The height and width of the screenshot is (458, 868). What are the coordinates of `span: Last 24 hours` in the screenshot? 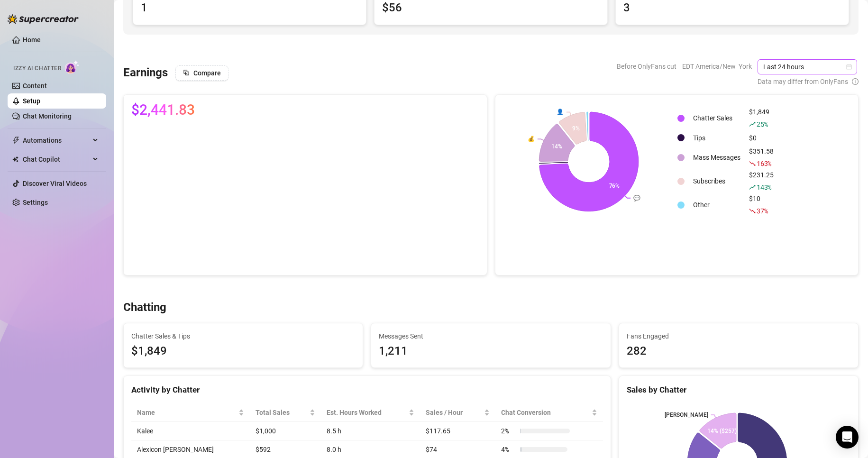 It's located at (807, 67).